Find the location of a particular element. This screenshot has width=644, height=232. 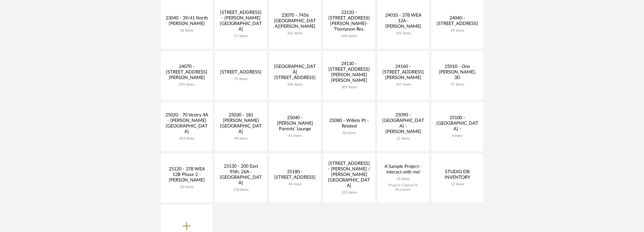

div: 12 items is located at coordinates (457, 184).